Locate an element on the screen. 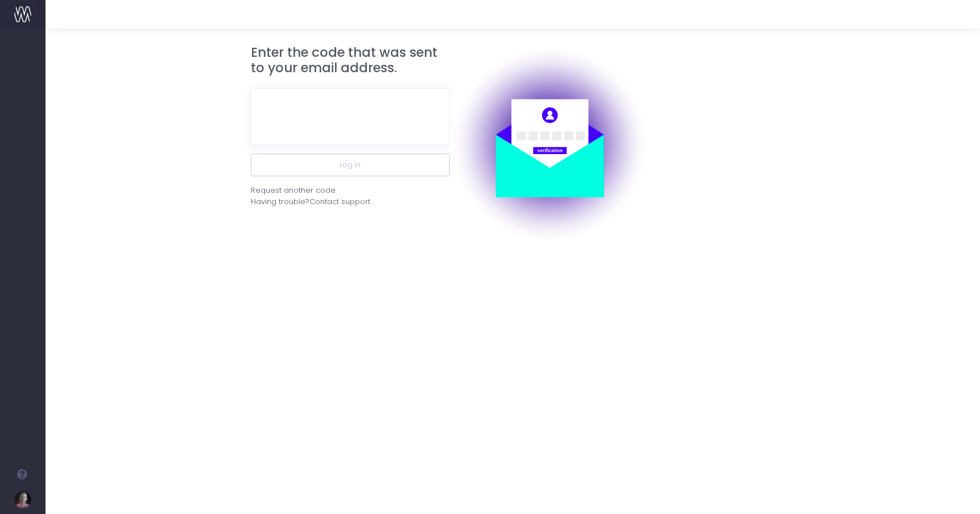  button: Log in is located at coordinates (350, 165).